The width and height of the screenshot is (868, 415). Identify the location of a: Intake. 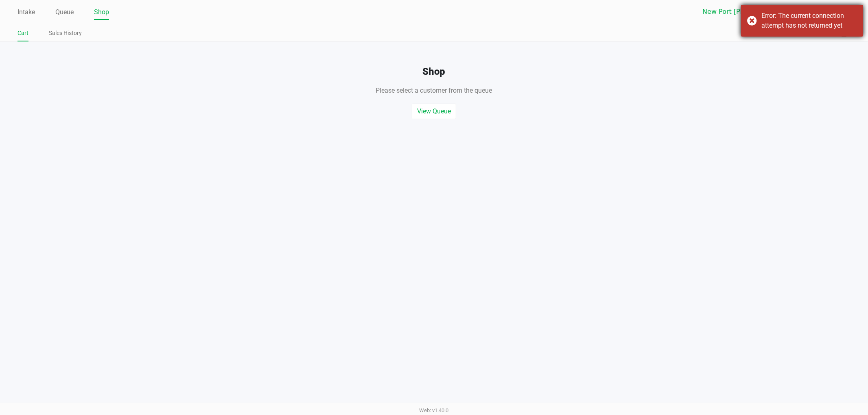
(26, 12).